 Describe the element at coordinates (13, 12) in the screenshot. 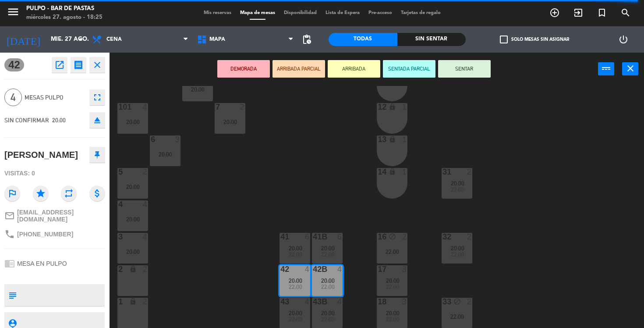

I see `i: menu` at that location.